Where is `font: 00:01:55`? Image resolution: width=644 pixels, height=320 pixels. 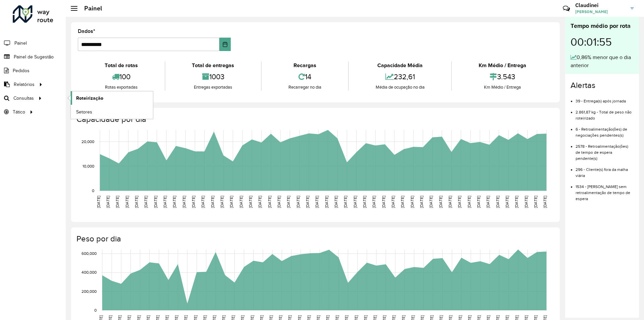
font: 00:01:55 is located at coordinates (591, 42).